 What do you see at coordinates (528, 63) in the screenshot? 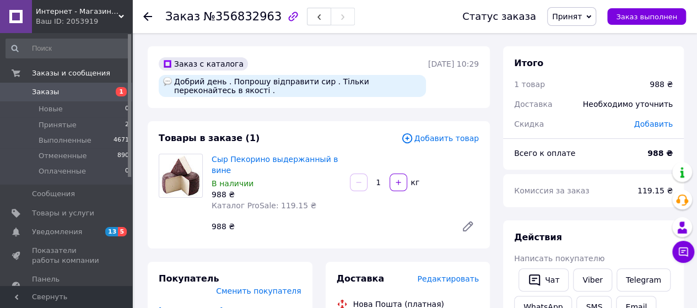
I see `span: Итого` at bounding box center [528, 63].